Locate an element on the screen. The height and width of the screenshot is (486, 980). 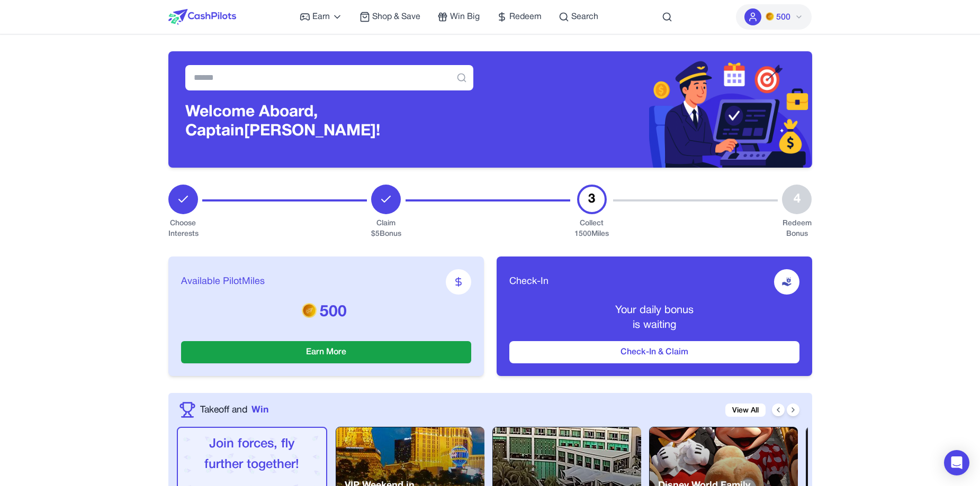
a: Search is located at coordinates (578, 17).